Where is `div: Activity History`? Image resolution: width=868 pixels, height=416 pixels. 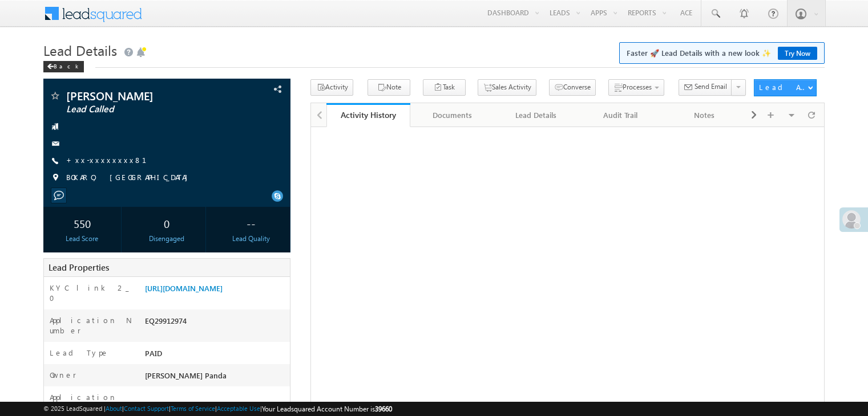 div: Activity History is located at coordinates (368, 114).